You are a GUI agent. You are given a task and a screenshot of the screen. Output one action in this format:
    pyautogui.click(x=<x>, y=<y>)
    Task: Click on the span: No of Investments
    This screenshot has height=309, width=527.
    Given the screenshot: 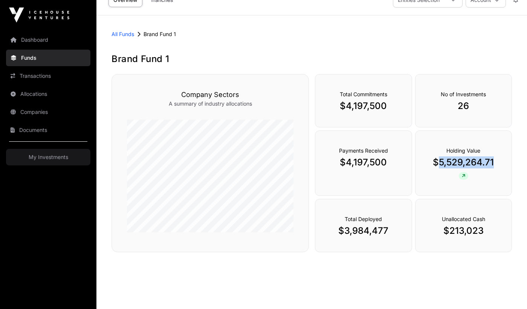 What is the action you would take?
    pyautogui.click(x=463, y=94)
    